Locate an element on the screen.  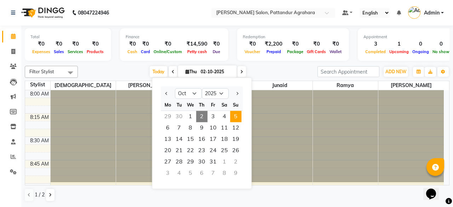
div: Th is located at coordinates (202, 105).